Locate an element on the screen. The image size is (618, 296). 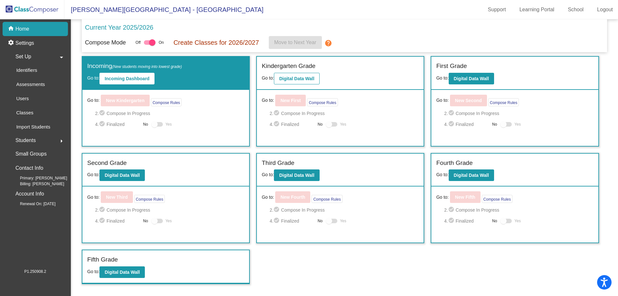
span: On is located at coordinates (161, 43).